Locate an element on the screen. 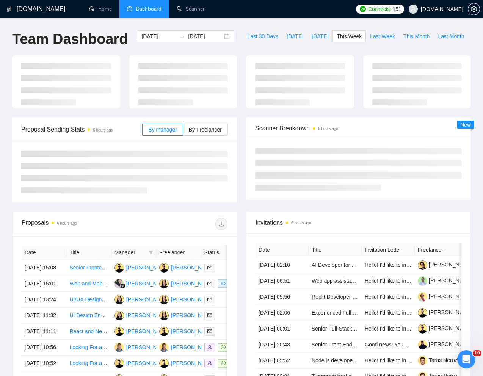  span: to is located at coordinates (182, 36).